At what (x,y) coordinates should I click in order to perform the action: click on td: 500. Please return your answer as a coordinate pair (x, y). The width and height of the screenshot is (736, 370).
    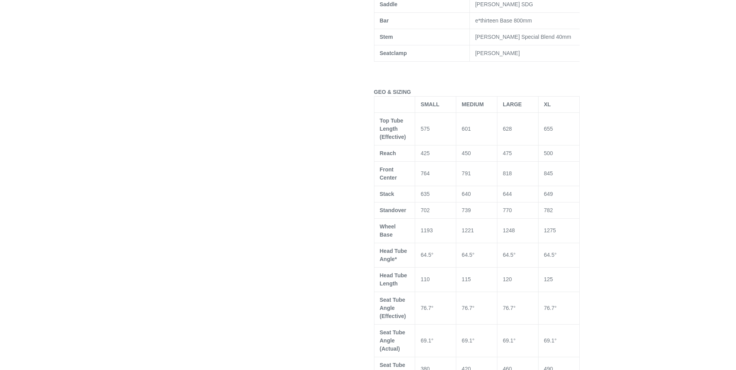
    Looking at the image, I should click on (559, 153).